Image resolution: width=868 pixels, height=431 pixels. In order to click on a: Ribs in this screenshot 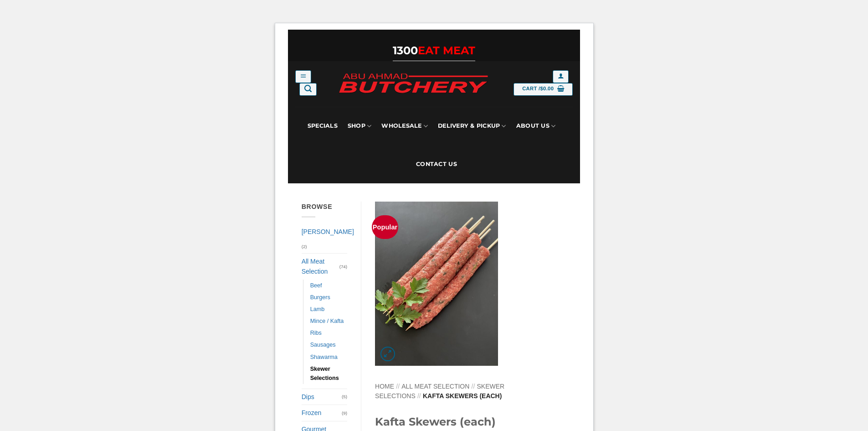, I will do `click(316, 333)`.